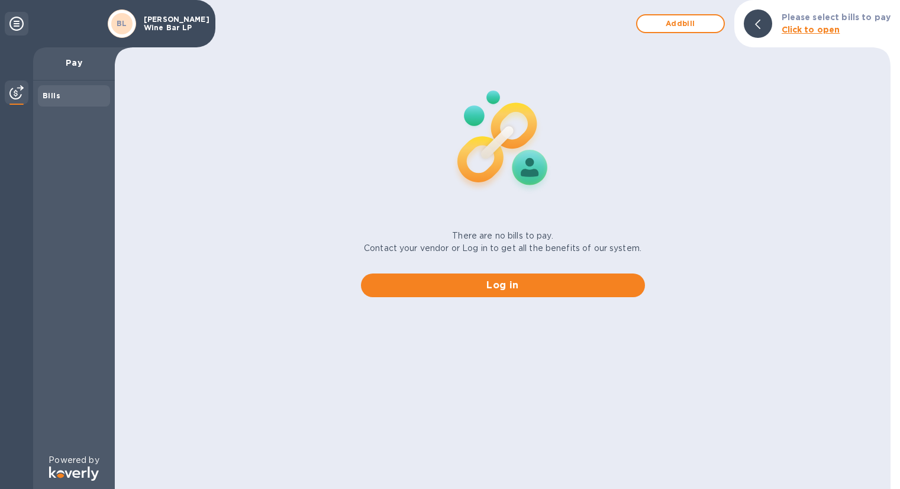  I want to click on b: Bills, so click(51, 95).